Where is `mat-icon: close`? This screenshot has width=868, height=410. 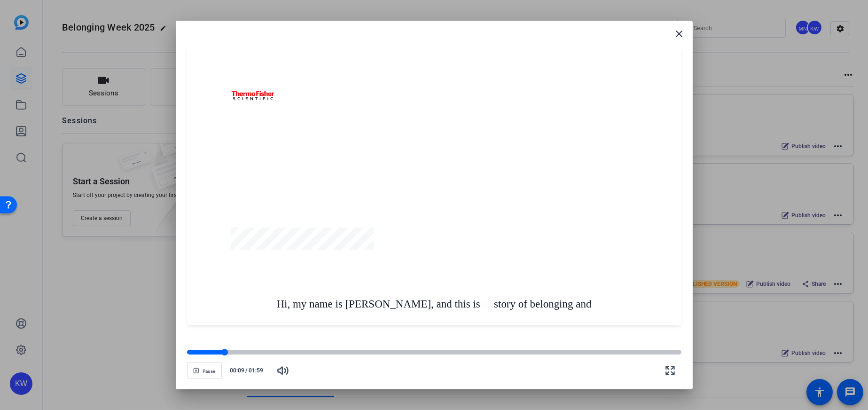 mat-icon: close is located at coordinates (680, 34).